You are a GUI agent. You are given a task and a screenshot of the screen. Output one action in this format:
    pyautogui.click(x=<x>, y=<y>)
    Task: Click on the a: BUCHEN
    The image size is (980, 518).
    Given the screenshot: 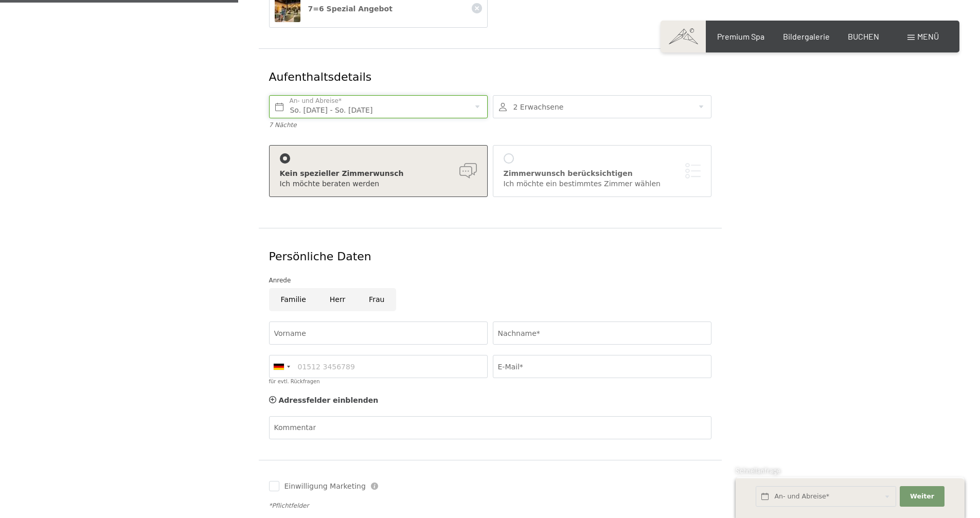 What is the action you would take?
    pyautogui.click(x=863, y=36)
    